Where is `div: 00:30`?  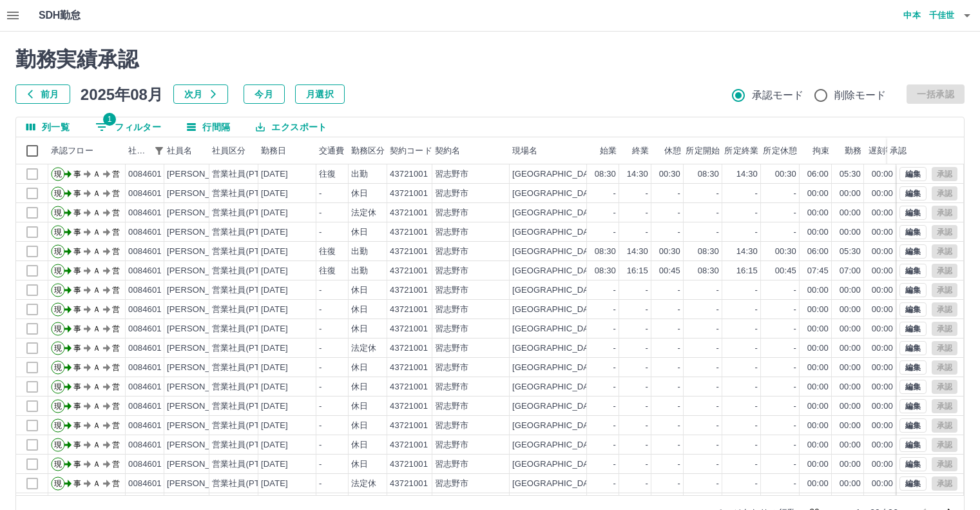 div: 00:30 is located at coordinates (785, 174).